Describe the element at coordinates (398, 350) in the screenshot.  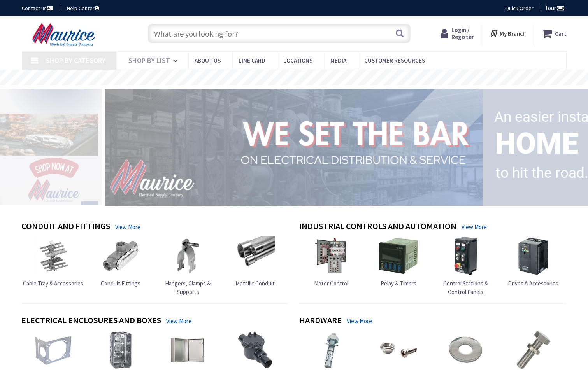
I see `img: Miscellaneous Fastener` at that location.